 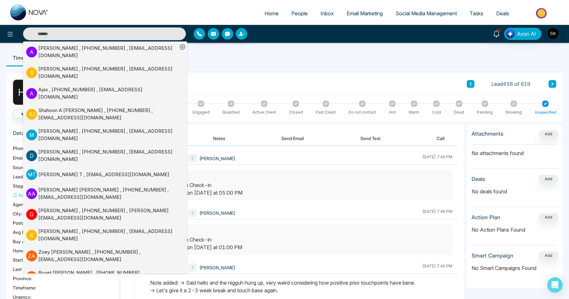 I want to click on div: Unspecified, so click(x=545, y=112).